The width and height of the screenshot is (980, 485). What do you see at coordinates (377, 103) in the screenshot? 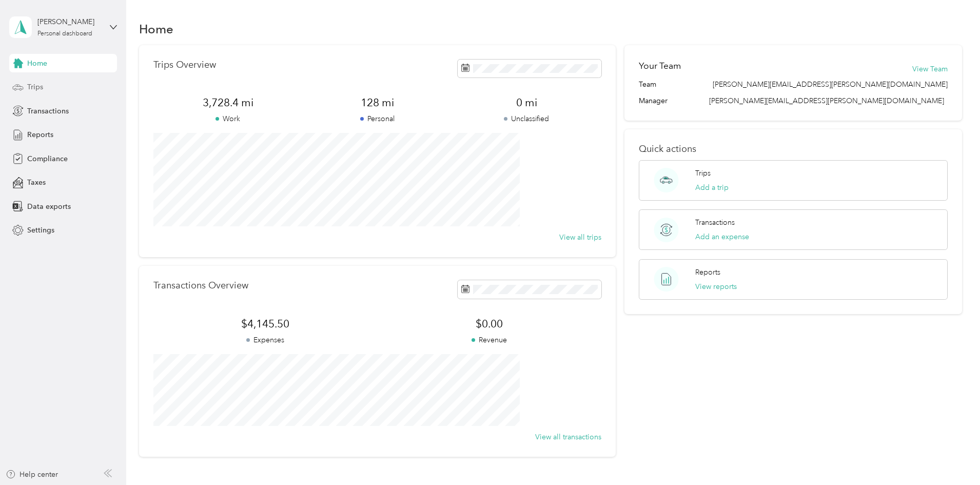
I see `span: 128 mi` at bounding box center [377, 103].